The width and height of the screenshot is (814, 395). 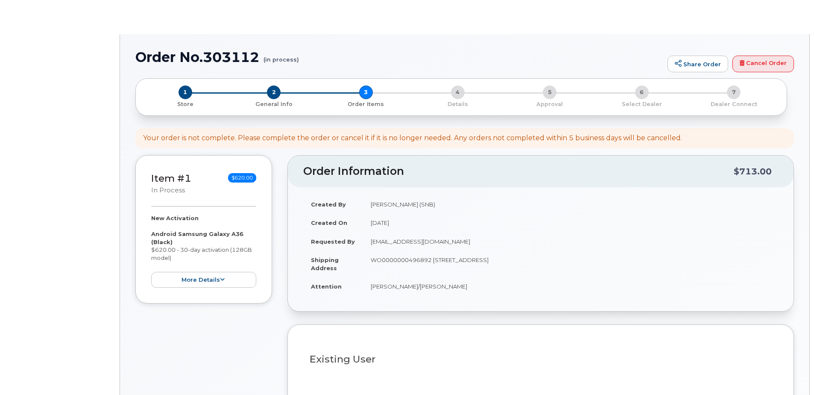 What do you see at coordinates (171, 178) in the screenshot?
I see `a: Item #1` at bounding box center [171, 178].